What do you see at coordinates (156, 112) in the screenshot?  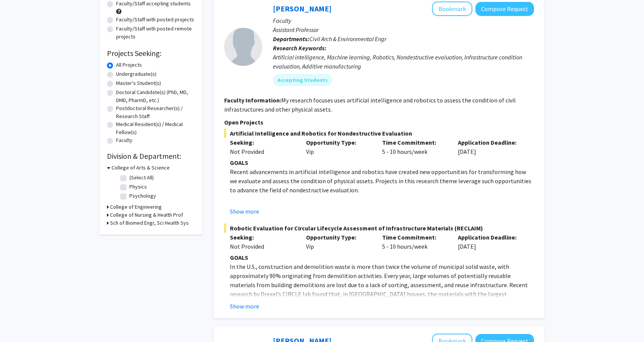 I see `label: Postdoctoral Researcher(s) / Research Staff` at bounding box center [156, 112].